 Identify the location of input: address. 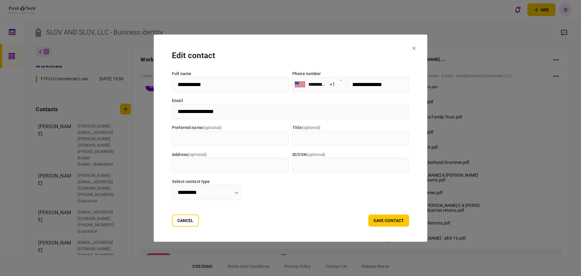
(230, 165).